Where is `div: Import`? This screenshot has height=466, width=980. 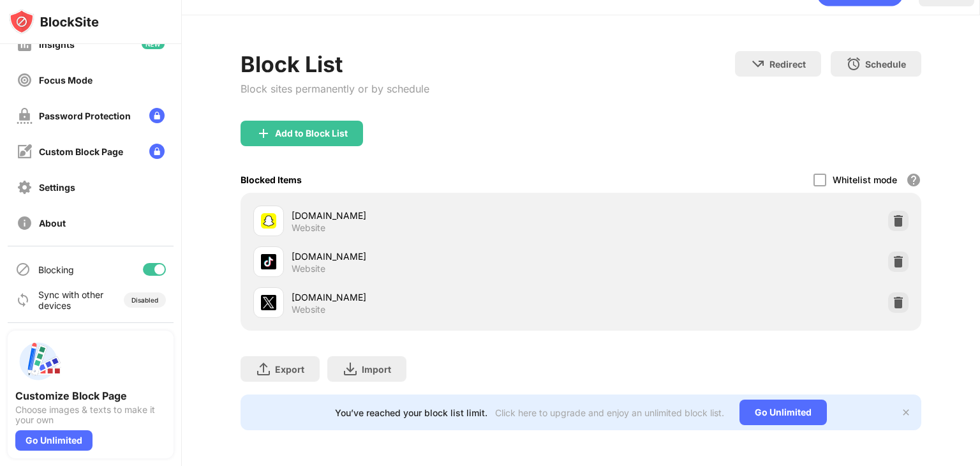 div: Import is located at coordinates (376, 369).